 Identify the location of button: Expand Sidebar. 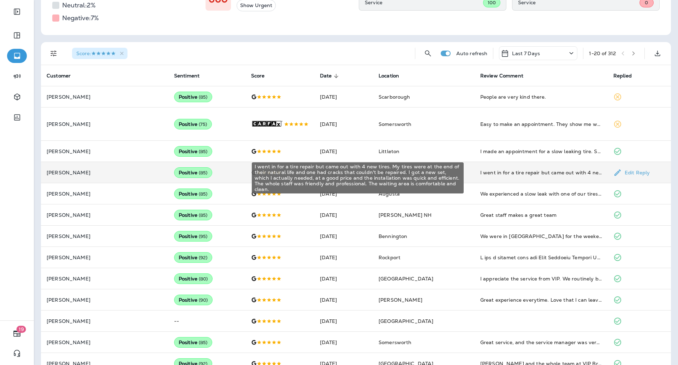
(17, 12).